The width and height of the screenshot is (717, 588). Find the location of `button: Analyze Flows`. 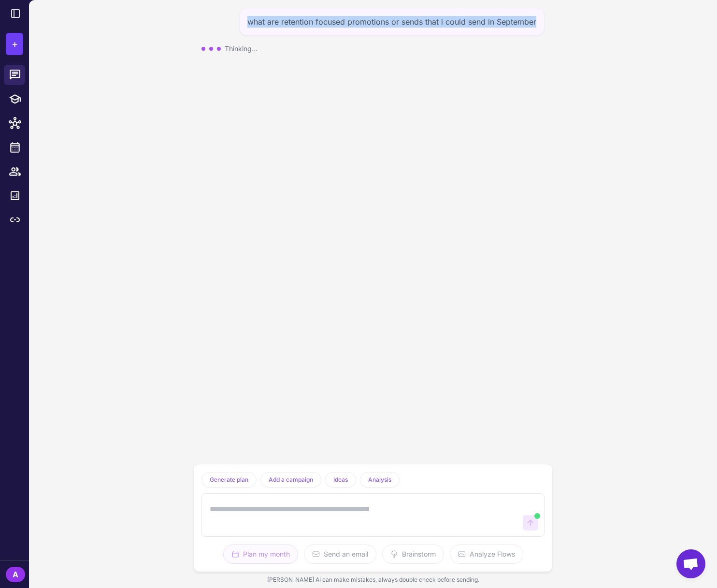

button: Analyze Flows is located at coordinates (486, 555).